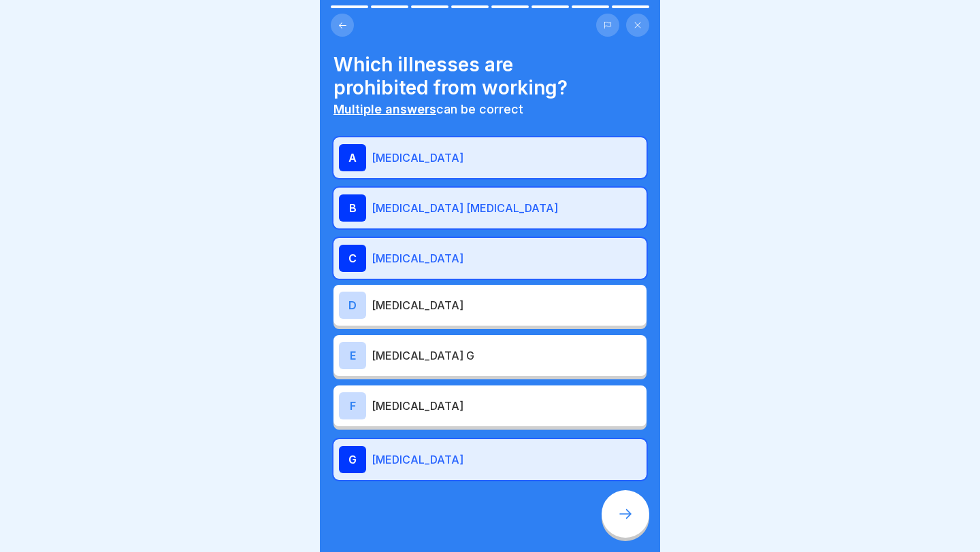 This screenshot has width=980, height=552. I want to click on p: can be correct, so click(490, 110).